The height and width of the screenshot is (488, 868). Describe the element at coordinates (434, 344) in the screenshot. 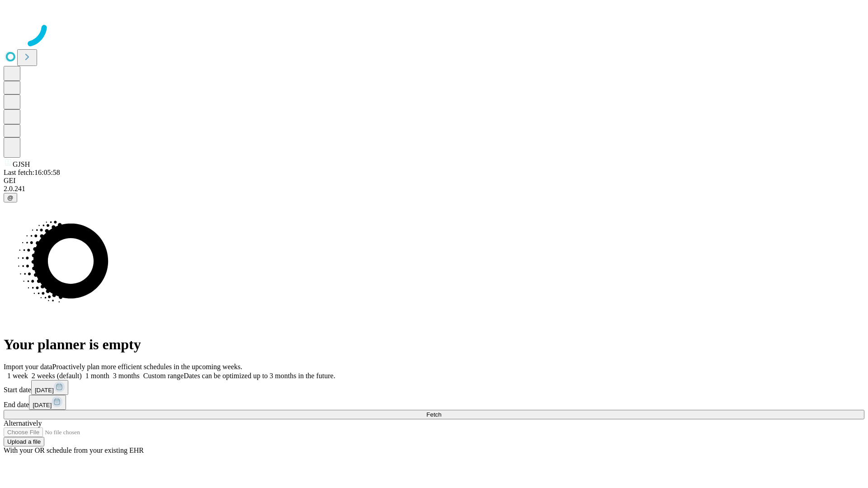

I see `h1: Your planner is empty` at that location.